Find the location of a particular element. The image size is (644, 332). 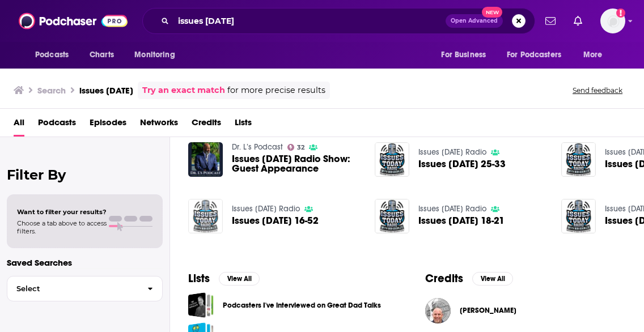

span: More is located at coordinates (593, 55).